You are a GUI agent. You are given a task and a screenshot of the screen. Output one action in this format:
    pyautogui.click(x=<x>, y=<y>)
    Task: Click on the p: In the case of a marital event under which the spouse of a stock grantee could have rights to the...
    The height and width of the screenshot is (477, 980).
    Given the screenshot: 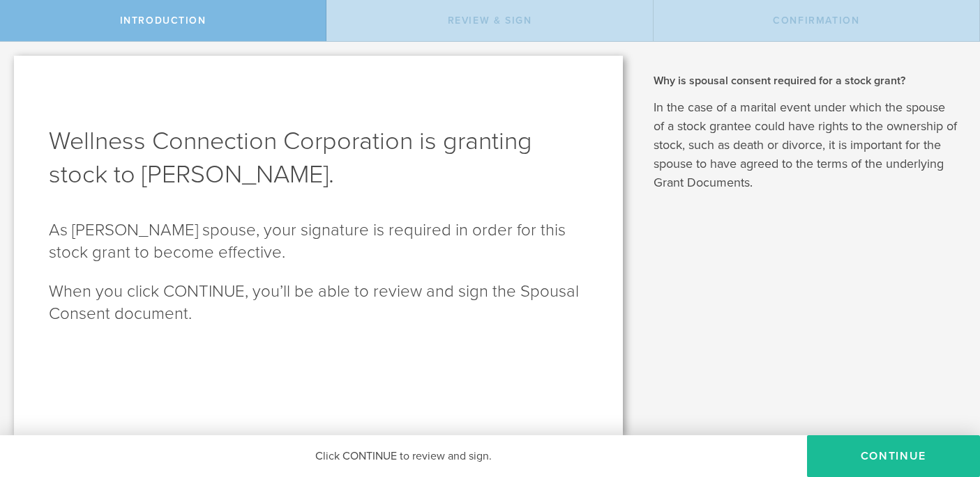 What is the action you would take?
    pyautogui.click(x=806, y=145)
    